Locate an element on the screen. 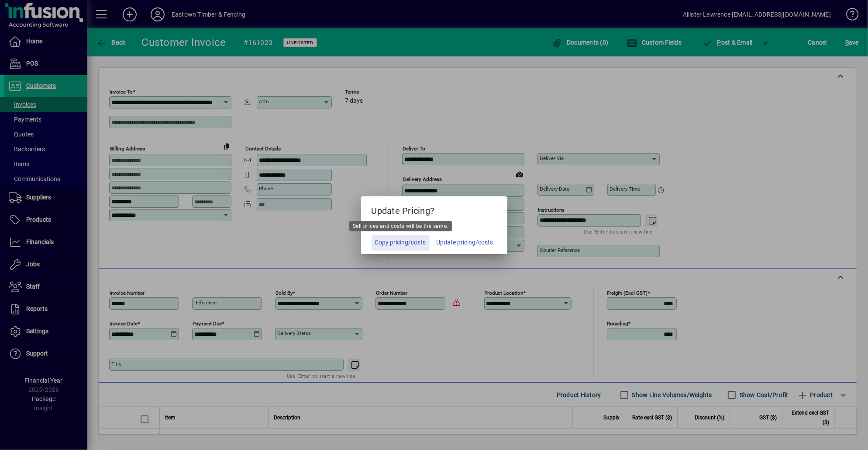 This screenshot has height=450, width=868. div: Sell prices and costs will be the same. is located at coordinates (400, 226).